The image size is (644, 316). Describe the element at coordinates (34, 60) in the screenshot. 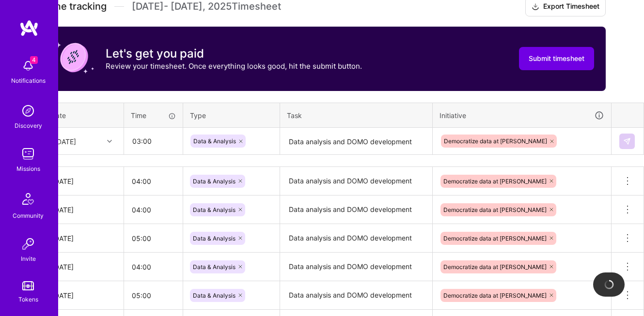

I see `span: 4` at that location.